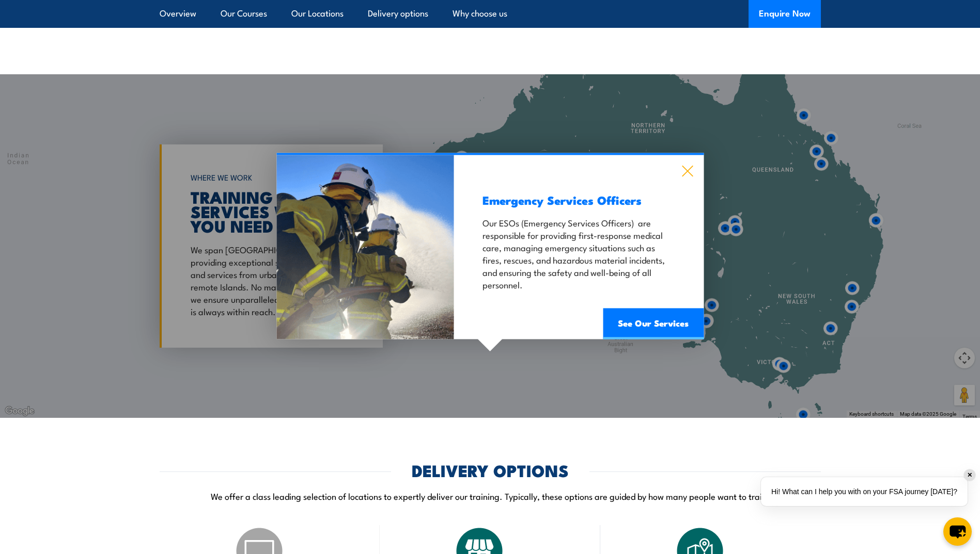 This screenshot has width=980, height=554. I want to click on h3: Emergency Services Officers, so click(579, 199).